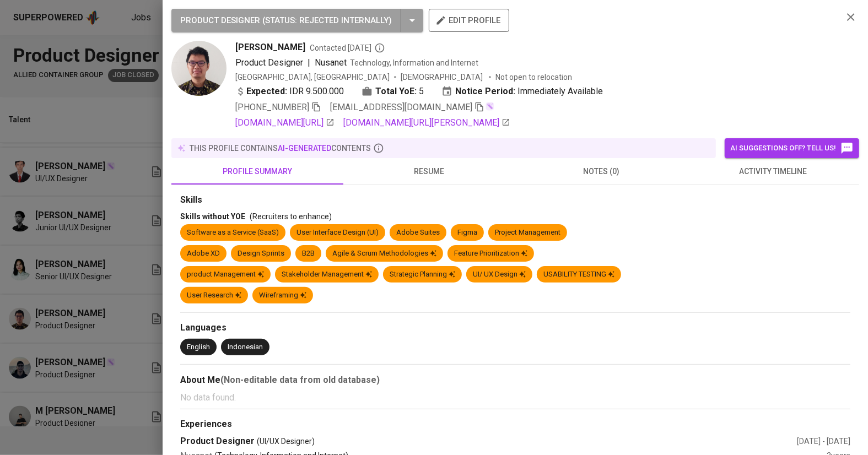 This screenshot has height=455, width=868. Describe the element at coordinates (396, 91) in the screenshot. I see `b: Total YoE:` at that location.